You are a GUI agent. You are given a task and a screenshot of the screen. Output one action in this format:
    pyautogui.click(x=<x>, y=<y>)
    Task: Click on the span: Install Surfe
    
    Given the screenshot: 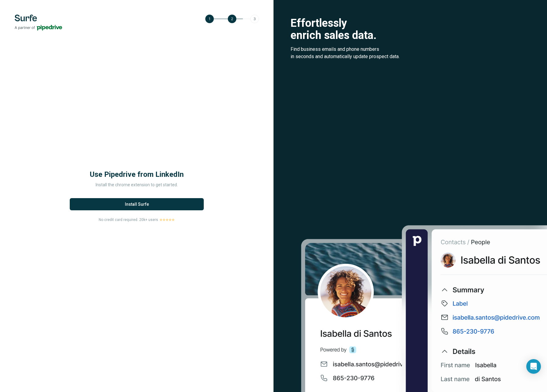 What is the action you would take?
    pyautogui.click(x=137, y=205)
    